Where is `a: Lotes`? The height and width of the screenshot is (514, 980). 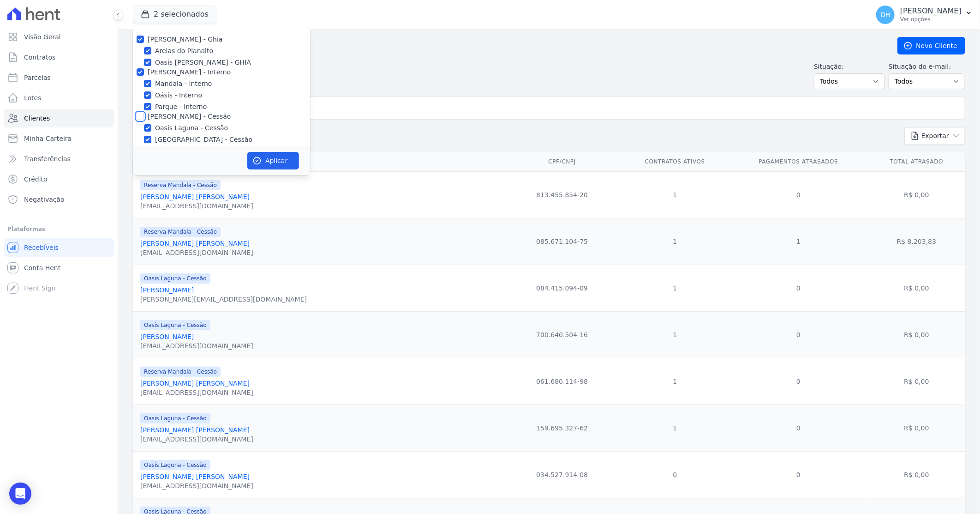 a: Lotes is located at coordinates (59, 98).